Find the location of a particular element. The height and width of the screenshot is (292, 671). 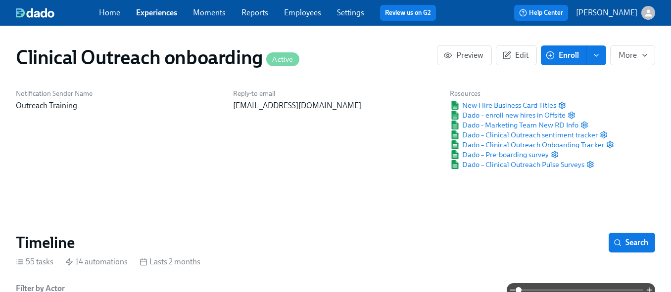

button: Search is located at coordinates (631, 243).